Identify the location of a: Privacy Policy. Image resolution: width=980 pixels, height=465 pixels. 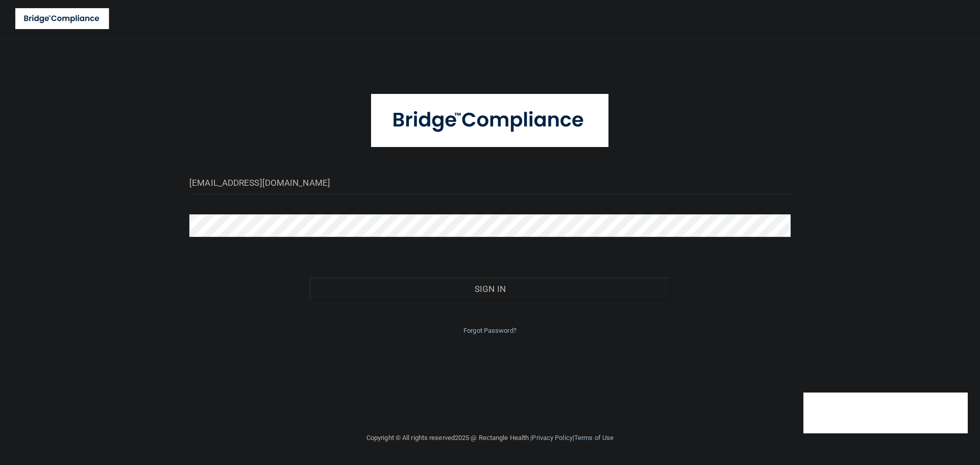
(552, 438).